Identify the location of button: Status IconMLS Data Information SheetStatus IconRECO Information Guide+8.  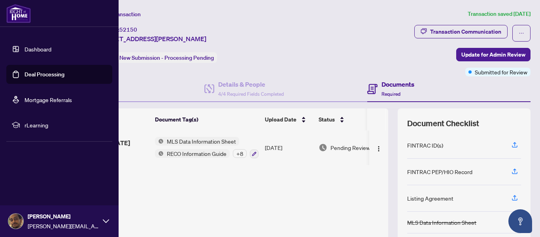
(207, 147).